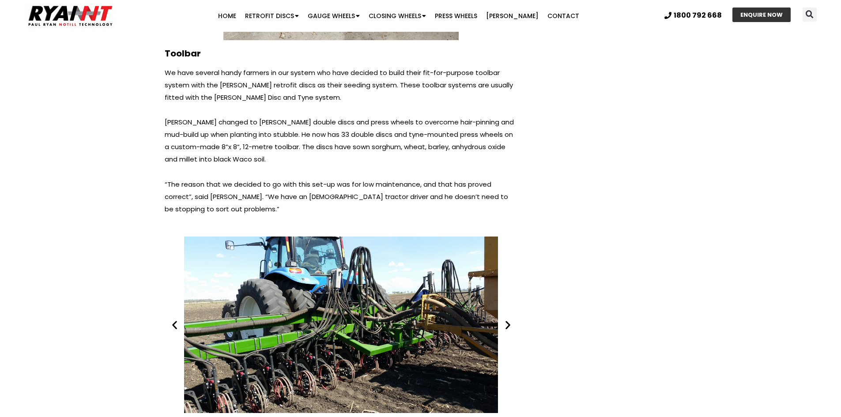 Image resolution: width=841 pixels, height=417 pixels. What do you see at coordinates (341, 325) in the screenshot?
I see `div: Slides` at bounding box center [341, 325].